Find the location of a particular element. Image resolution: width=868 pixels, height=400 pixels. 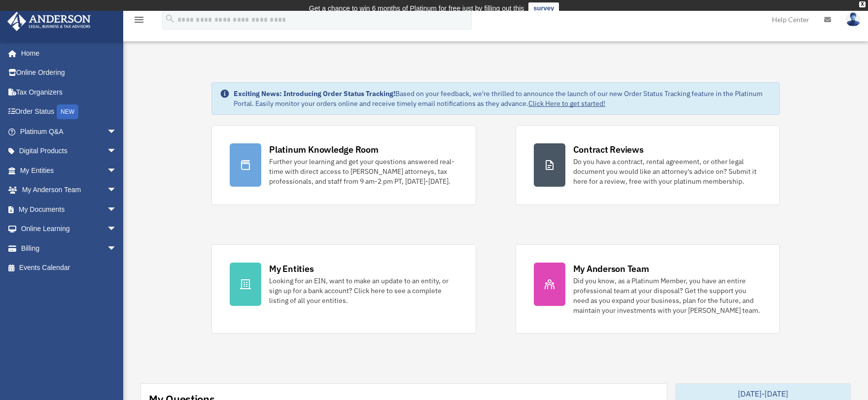

img: User Pic is located at coordinates (853, 19).